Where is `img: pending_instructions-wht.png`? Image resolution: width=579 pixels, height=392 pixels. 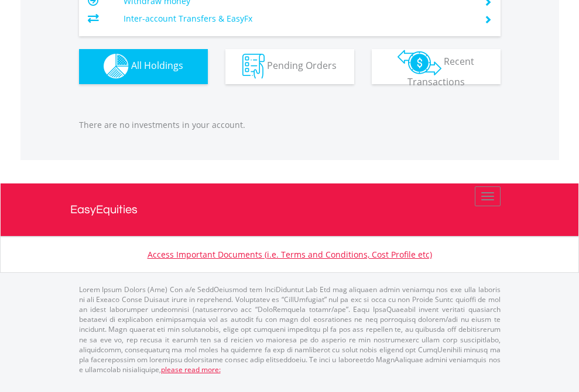
img: pending_instructions-wht.png is located at coordinates (254, 66).